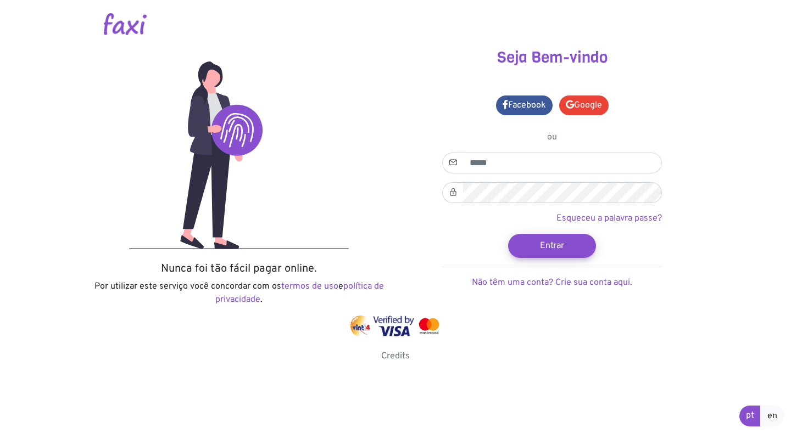 The width and height of the screenshot is (791, 433). I want to click on a: Esqueceu a palavra passe?, so click(609, 219).